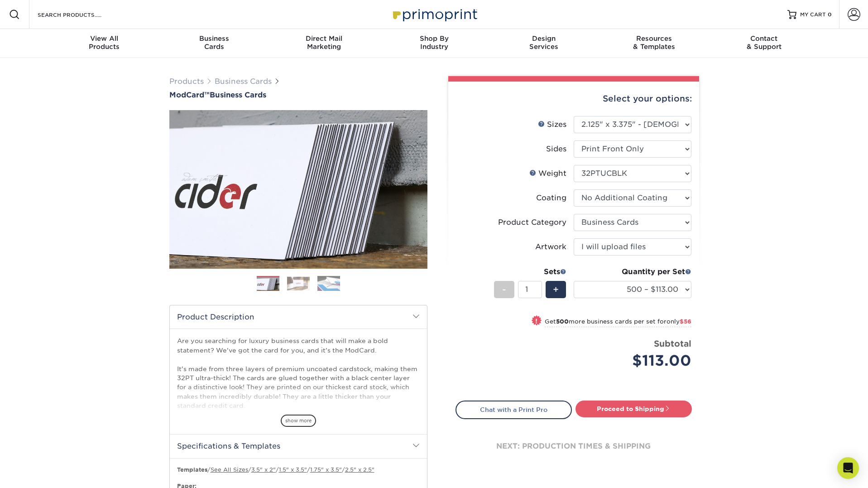  What do you see at coordinates (544, 42) in the screenshot?
I see `div: Services` at bounding box center [544, 42].